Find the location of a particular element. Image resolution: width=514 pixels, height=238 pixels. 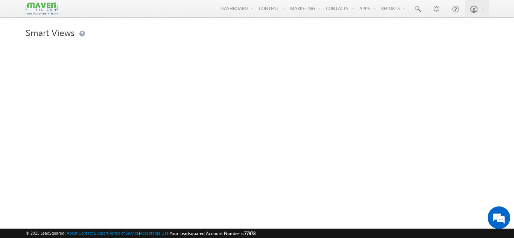

img: Custom Logo is located at coordinates (41, 8).